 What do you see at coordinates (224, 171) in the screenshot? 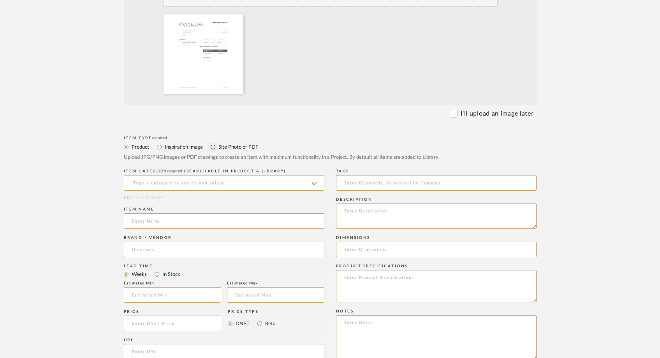
I see `div: ITEM CATEGORY` at bounding box center [224, 171].